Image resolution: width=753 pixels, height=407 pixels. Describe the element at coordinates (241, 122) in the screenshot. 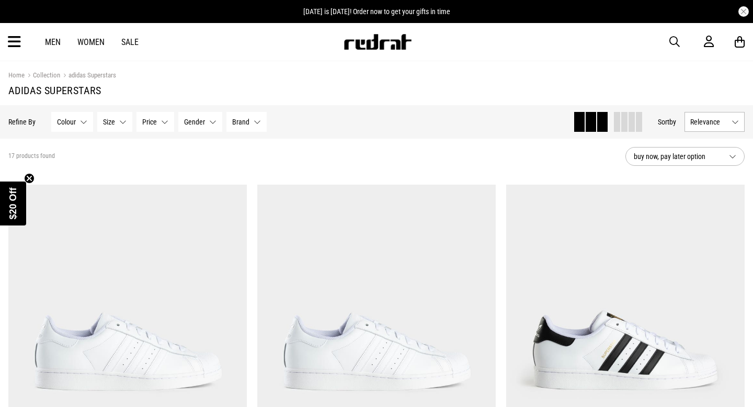

I see `span: Brand` at that location.